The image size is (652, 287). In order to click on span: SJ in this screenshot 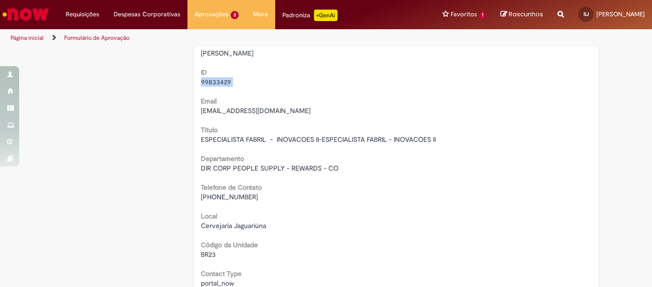, I will do `click(586, 14)`.